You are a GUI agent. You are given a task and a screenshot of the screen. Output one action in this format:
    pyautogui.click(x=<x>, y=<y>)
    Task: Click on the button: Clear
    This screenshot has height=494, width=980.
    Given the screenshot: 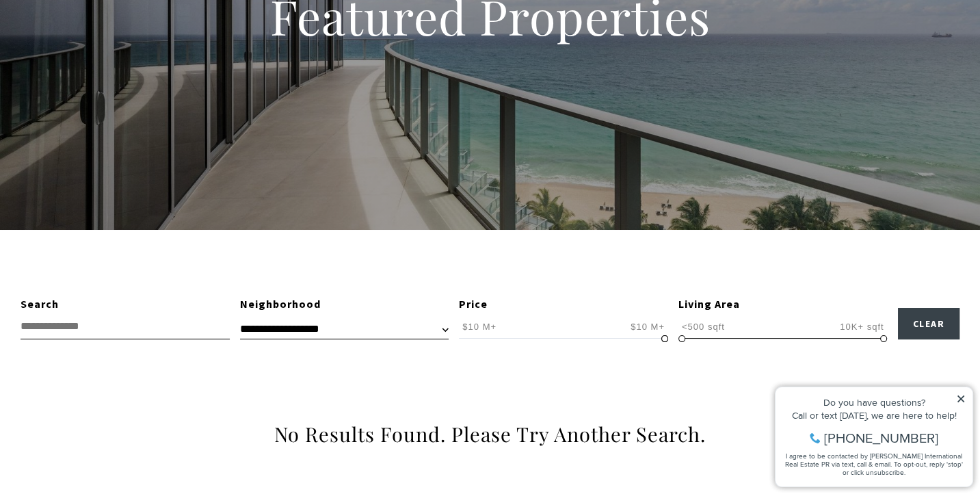 What is the action you would take?
    pyautogui.click(x=929, y=323)
    